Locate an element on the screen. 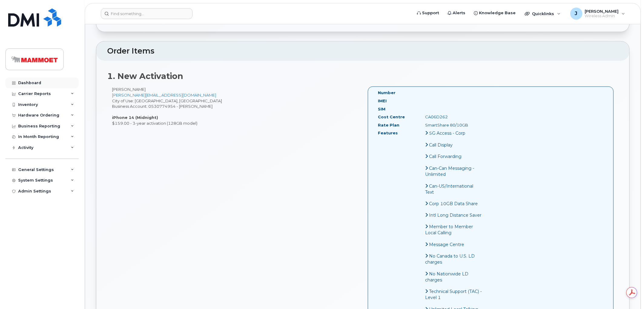 Image resolution: width=644 pixels, height=309 pixels. h2: Order Items is located at coordinates (363, 51).